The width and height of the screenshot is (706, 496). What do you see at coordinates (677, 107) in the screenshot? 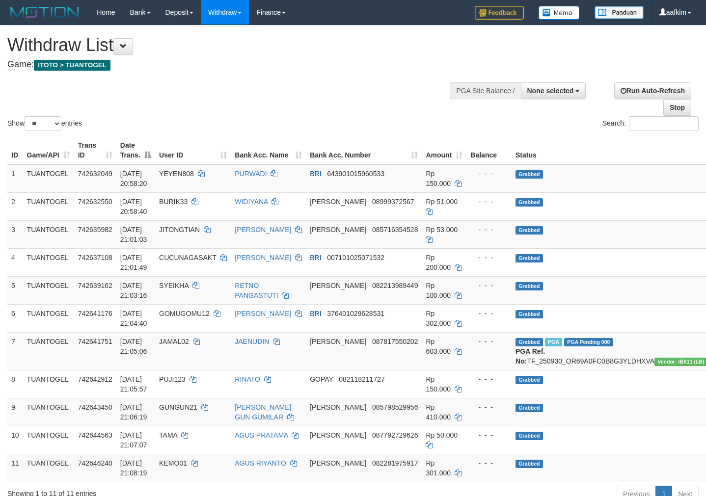
I see `a: Stop` at bounding box center [677, 107].